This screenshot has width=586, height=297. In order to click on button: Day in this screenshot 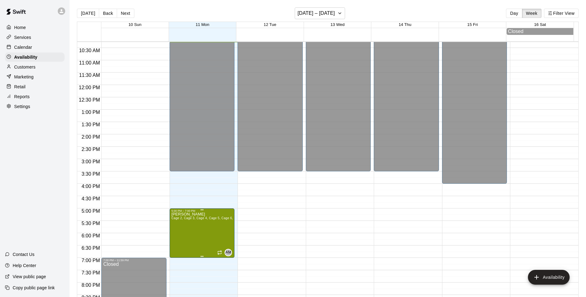, I will do `click(514, 13)`.